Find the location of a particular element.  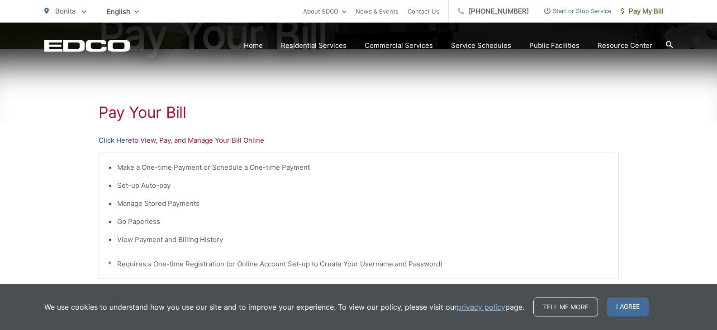

a: Home is located at coordinates (253, 46).